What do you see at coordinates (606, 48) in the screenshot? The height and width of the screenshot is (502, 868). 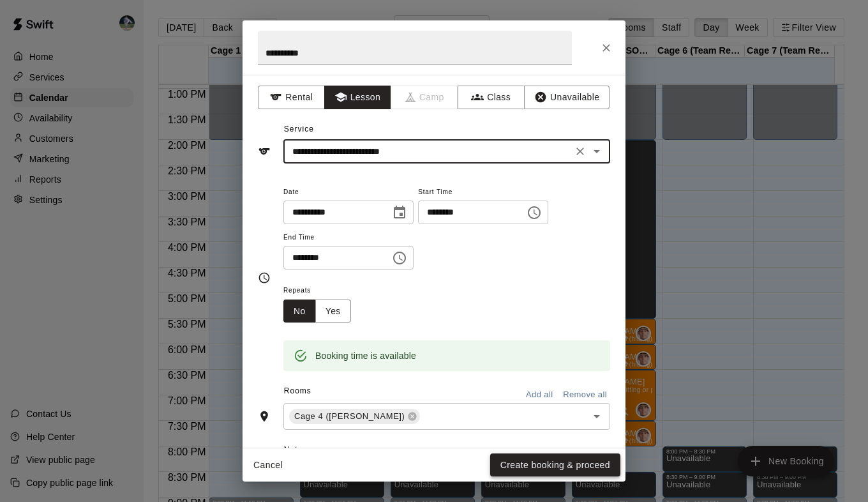 I see `button: Close` at bounding box center [606, 48].